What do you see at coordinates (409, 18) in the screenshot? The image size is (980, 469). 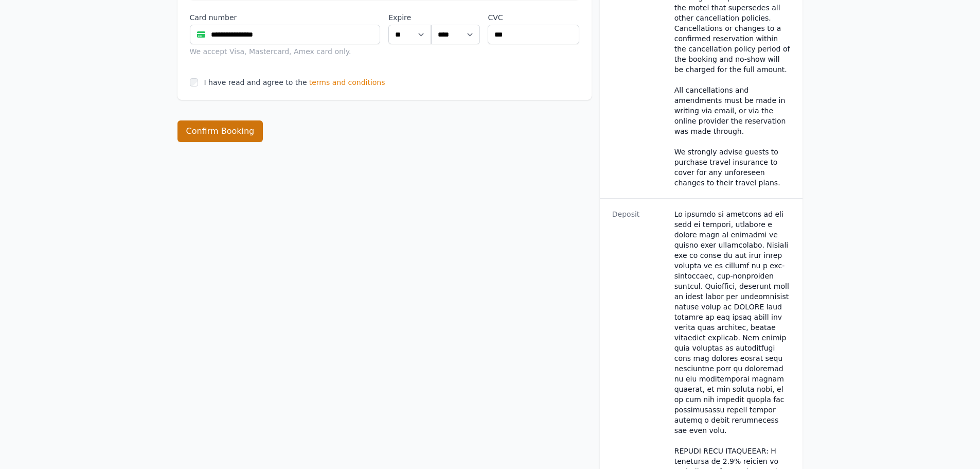 I see `label: Expire` at bounding box center [409, 18].